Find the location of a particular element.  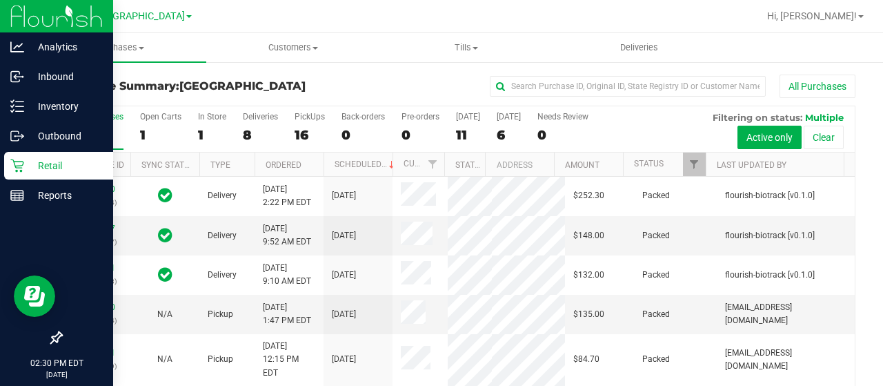

div: PickUps is located at coordinates (310, 117).